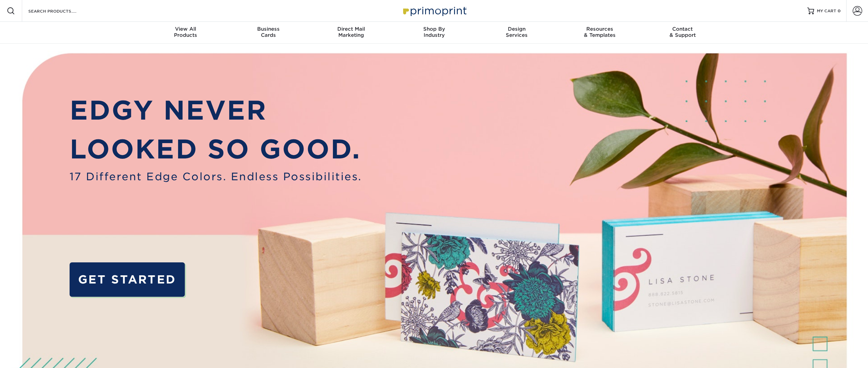  Describe the element at coordinates (517, 32) in the screenshot. I see `div: Services` at that location.